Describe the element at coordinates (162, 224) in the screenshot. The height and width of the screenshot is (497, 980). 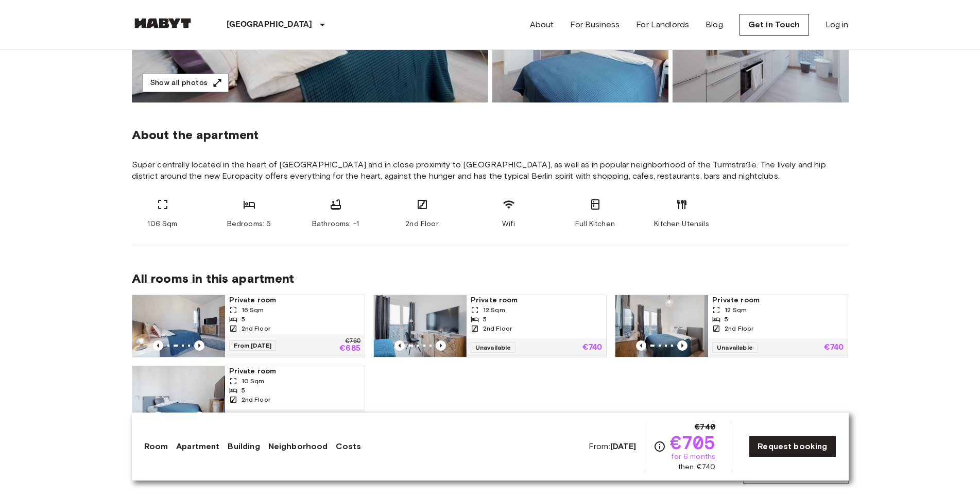
I see `span: 106 Sqm` at that location.